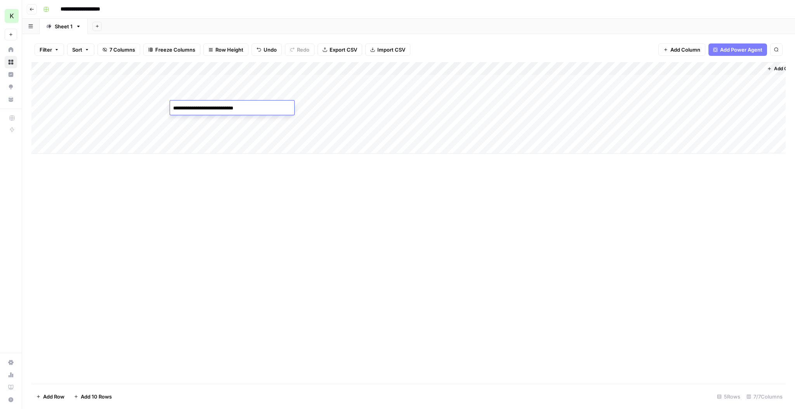 This screenshot has width=795, height=409. Describe the element at coordinates (343, 50) in the screenshot. I see `span: Export CSV` at that location.